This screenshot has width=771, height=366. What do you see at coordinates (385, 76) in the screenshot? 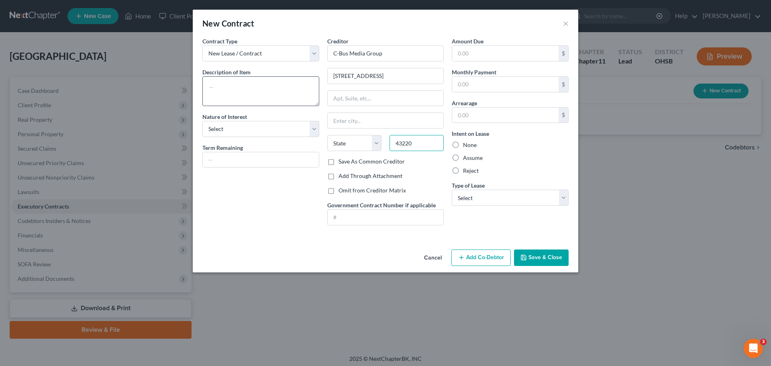
I see `input: Enter address...` at bounding box center [385, 76].